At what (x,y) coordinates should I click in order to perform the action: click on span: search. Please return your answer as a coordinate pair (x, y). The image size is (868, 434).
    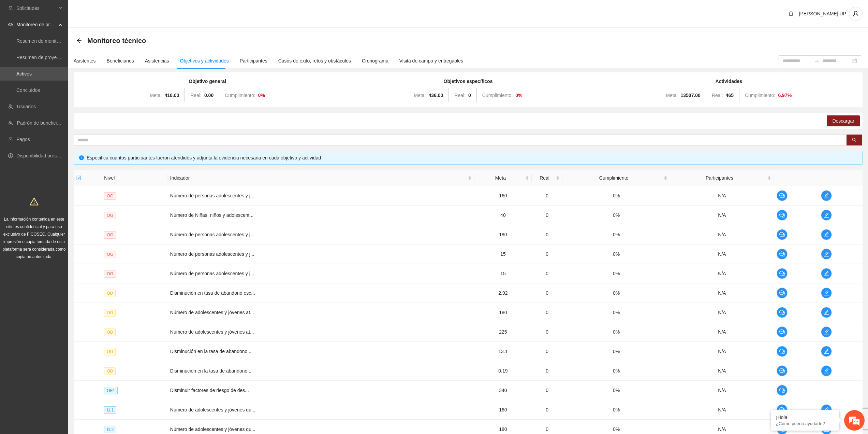
    Looking at the image, I should click on (855, 140).